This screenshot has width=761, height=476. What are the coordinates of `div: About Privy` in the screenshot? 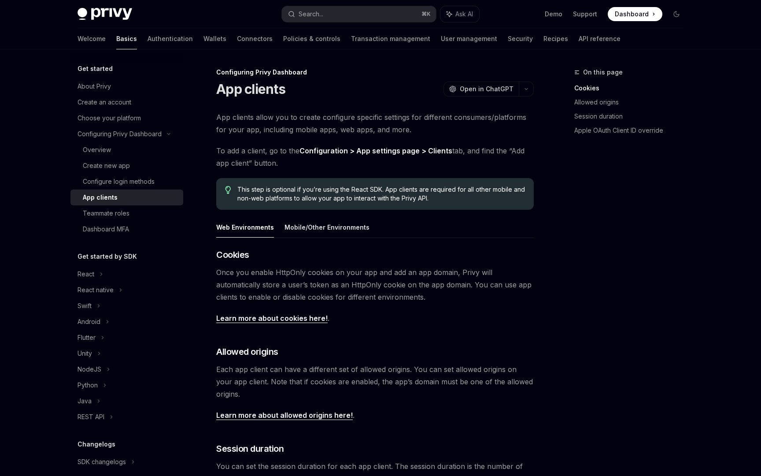 It's located at (94, 86).